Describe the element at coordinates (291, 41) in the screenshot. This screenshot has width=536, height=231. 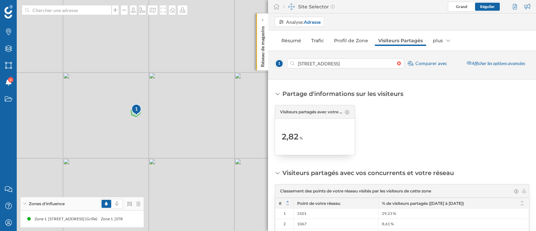
I see `a: Résumé` at that location.